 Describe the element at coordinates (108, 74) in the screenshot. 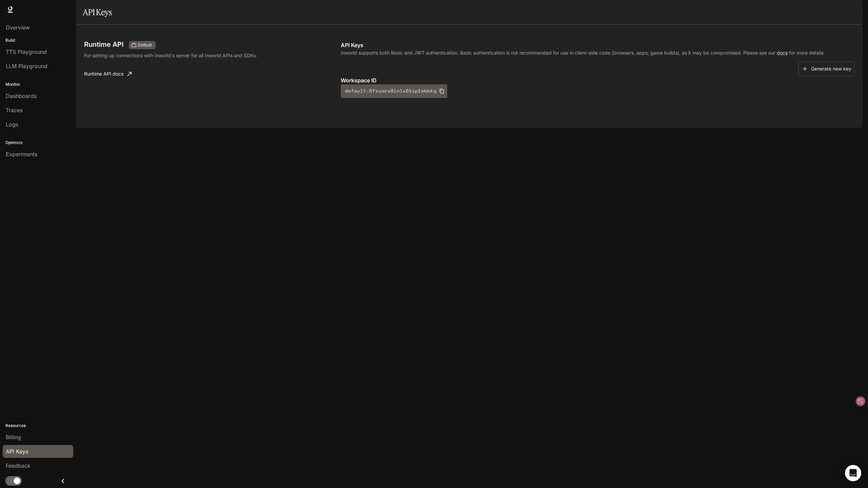

I see `a: Runtime API docs` at that location.